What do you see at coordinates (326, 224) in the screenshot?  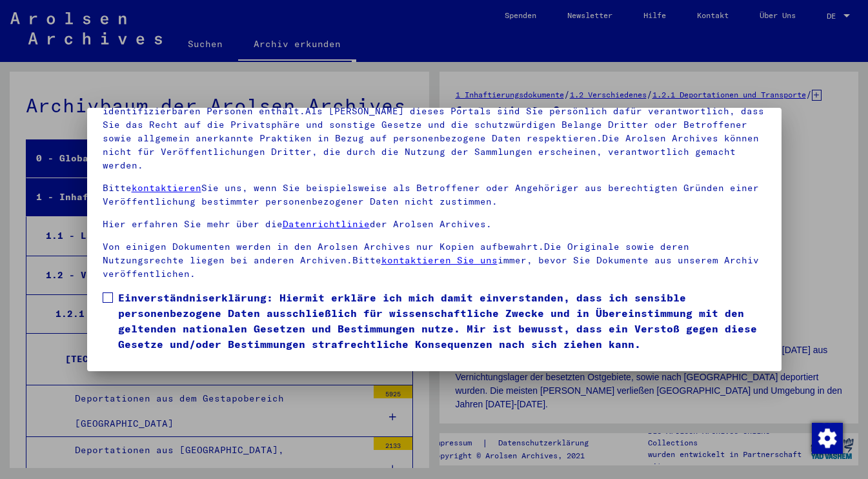 I see `a: Datenrichtlinie` at bounding box center [326, 224].